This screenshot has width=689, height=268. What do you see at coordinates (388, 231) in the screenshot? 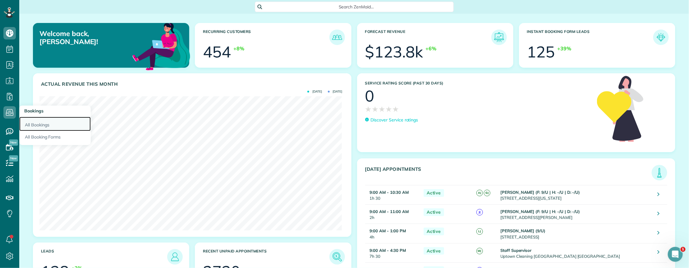
I see `strong: 9:00 AM - 1:00 PM` at bounding box center [388, 231].